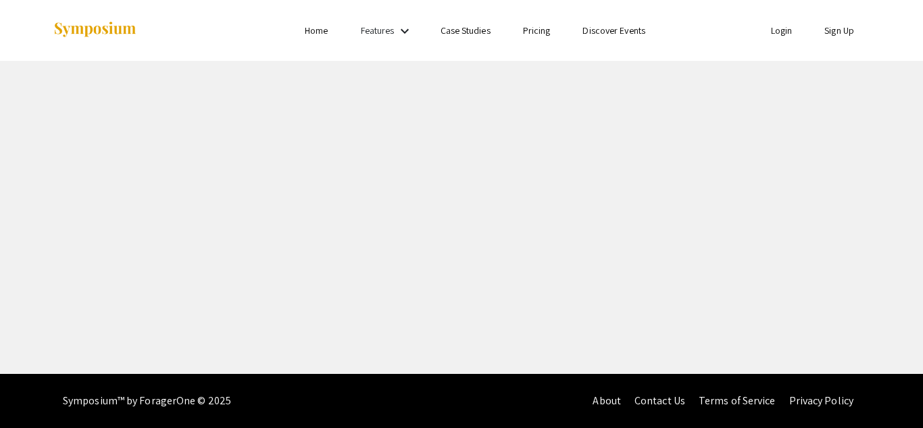 The image size is (923, 428). What do you see at coordinates (405, 31) in the screenshot?
I see `mat-icon: Expand Features list` at bounding box center [405, 31].